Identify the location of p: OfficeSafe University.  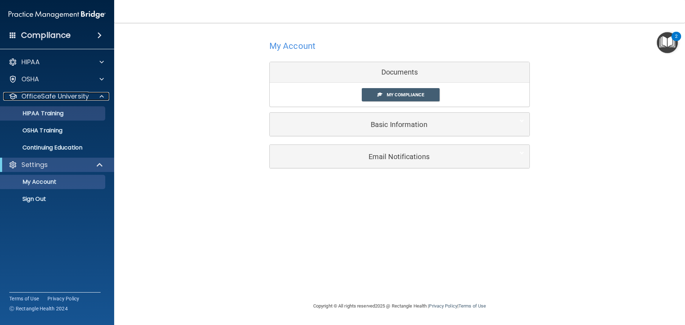
(55, 96).